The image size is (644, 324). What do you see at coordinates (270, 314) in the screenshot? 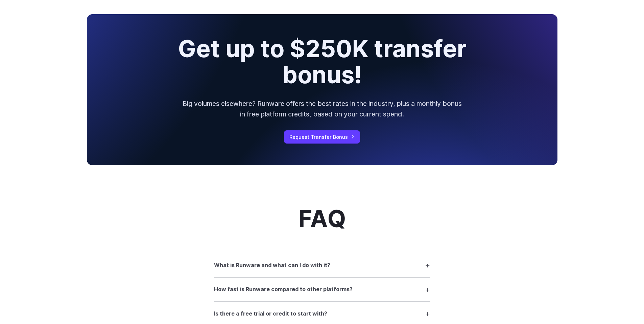
I see `h3: Is there a free trial or credit to start with?` at bounding box center [270, 314].